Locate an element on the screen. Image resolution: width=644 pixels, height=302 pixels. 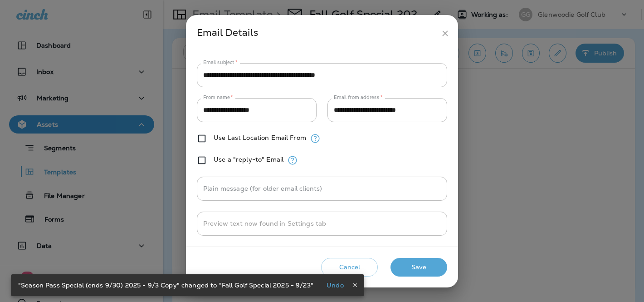
div: Email Details is located at coordinates (317, 33).